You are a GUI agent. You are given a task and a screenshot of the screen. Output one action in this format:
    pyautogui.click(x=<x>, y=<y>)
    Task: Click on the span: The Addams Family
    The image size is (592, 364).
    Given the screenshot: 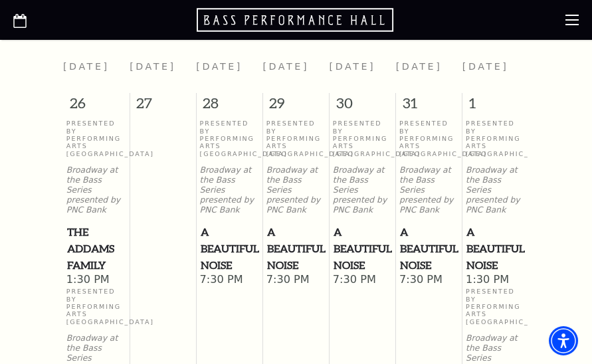 What is the action you would take?
    pyautogui.click(x=96, y=249)
    